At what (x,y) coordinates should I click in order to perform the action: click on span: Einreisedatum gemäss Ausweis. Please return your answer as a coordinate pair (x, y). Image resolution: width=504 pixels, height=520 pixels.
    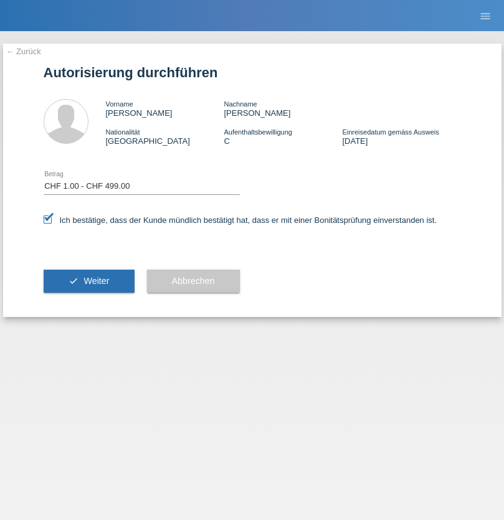
    Looking at the image, I should click on (390, 132).